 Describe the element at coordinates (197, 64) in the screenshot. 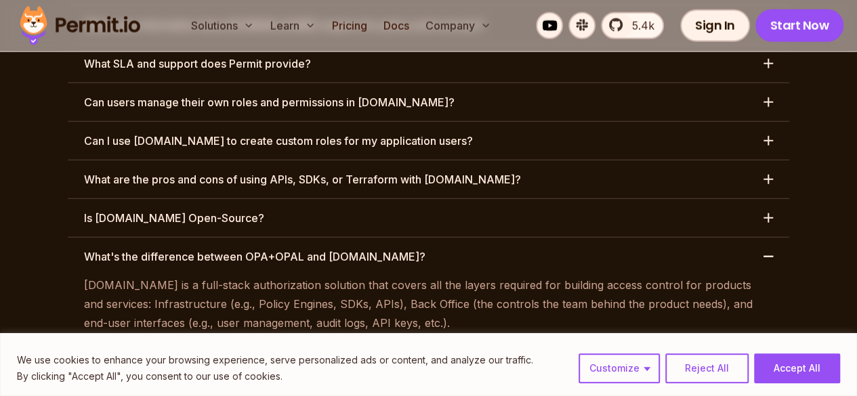

I see `h3: What SLA and support does Permit provide?` at that location.